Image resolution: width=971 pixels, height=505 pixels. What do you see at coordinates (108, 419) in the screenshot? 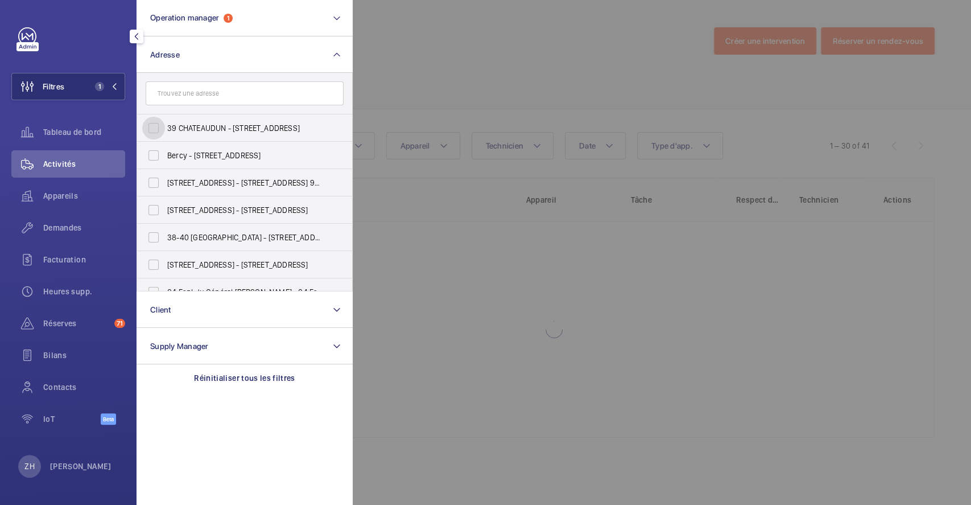
I see `span: Beta` at bounding box center [108, 419].